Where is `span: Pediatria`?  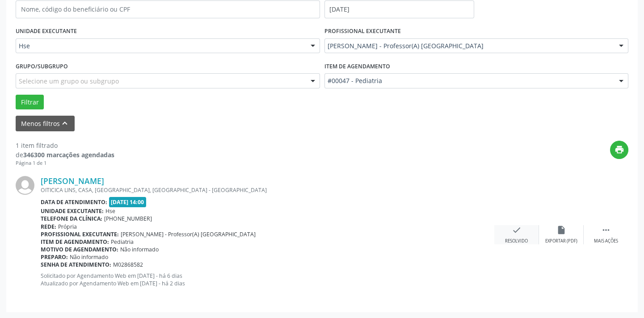 span: Pediatria is located at coordinates (122, 241).